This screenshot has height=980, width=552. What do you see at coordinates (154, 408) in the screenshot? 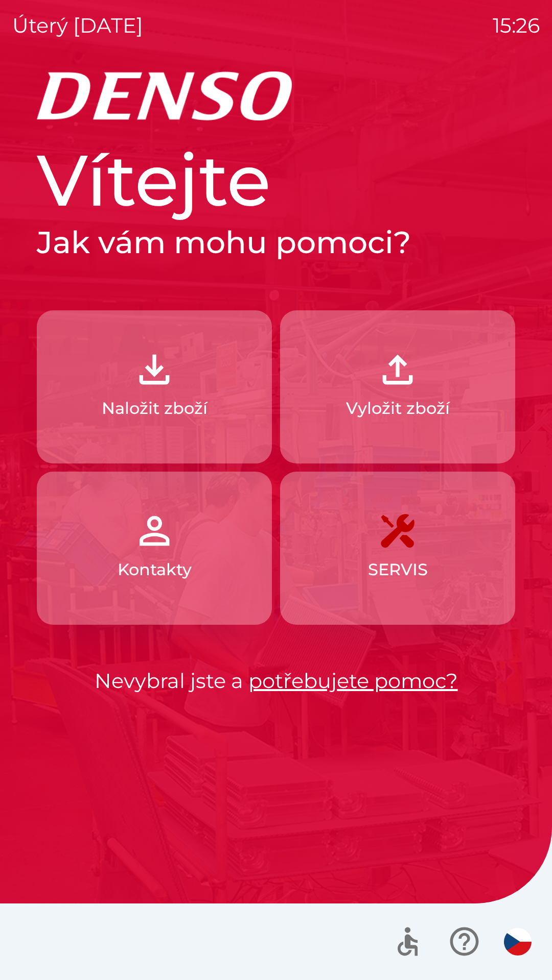
I see `p: Naložit zboží` at bounding box center [154, 408].